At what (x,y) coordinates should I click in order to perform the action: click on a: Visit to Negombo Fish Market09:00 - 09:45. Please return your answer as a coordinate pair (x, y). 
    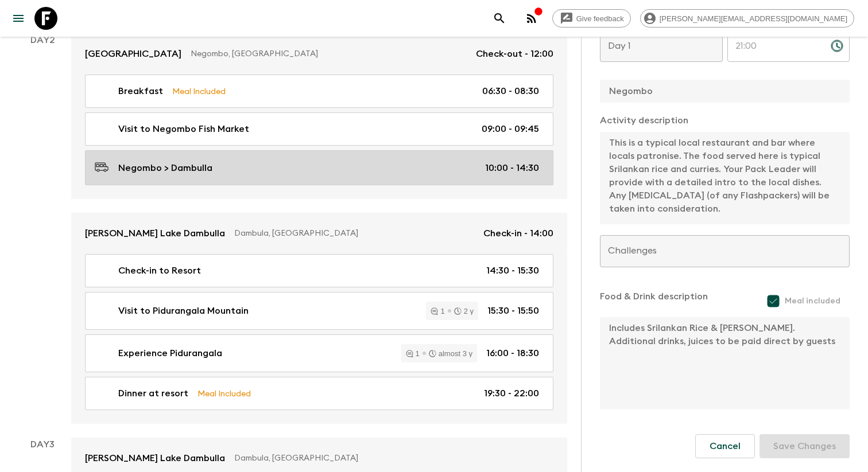
    Looking at the image, I should click on (319, 129).